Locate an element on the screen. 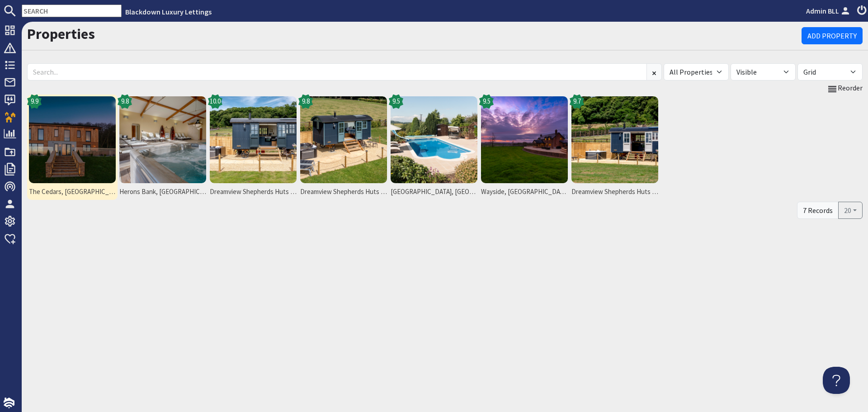 The height and width of the screenshot is (412, 868). a: Dreamview Shepherds Huts - Sweet Chestnut9.7 is located at coordinates (615, 147).